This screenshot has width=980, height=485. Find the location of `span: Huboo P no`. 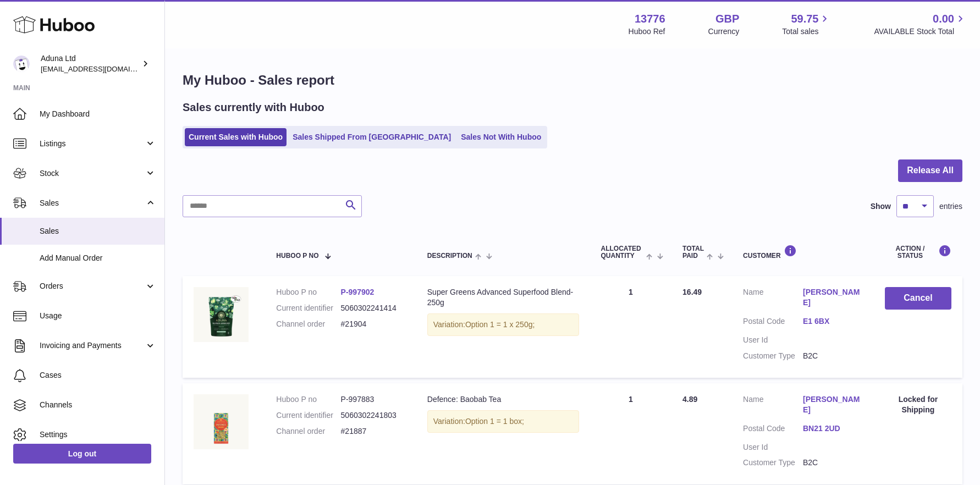

span: Huboo P no is located at coordinates (297, 255).